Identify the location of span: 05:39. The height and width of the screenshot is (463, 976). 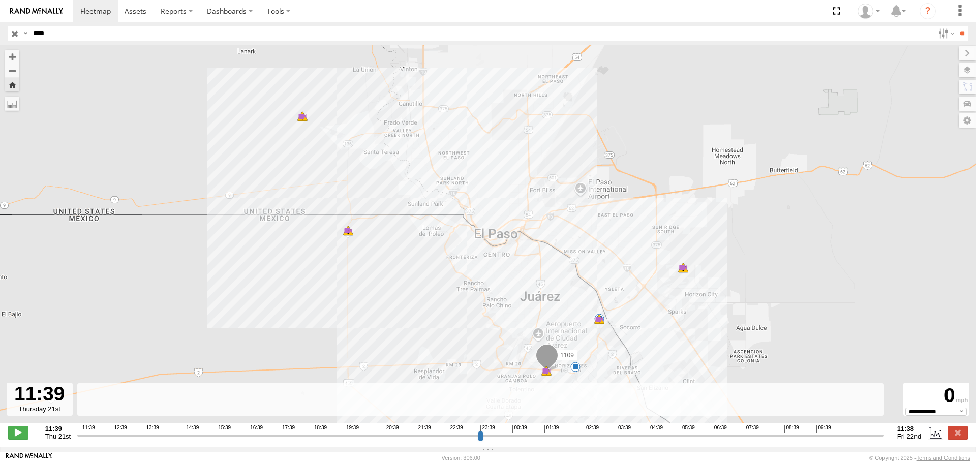
(688, 429).